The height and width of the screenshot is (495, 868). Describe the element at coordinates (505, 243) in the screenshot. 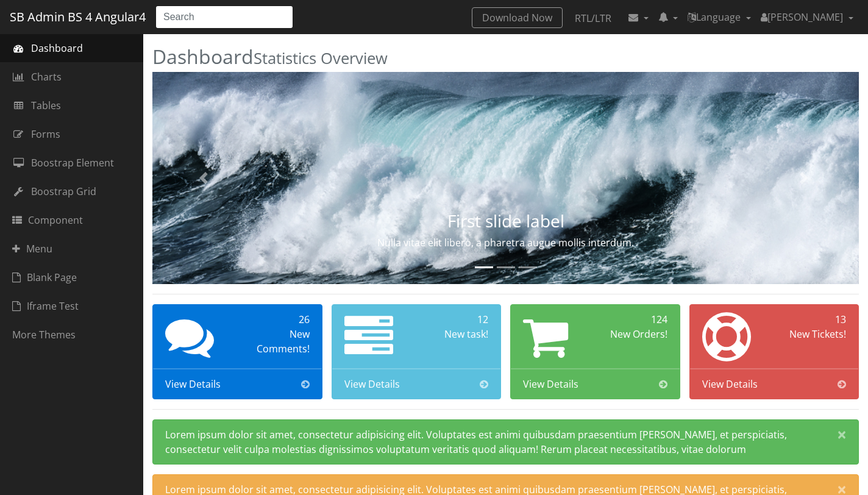

I see `p: Nulla vitae elit libero, a pharetra augue mollis interdum.` at that location.